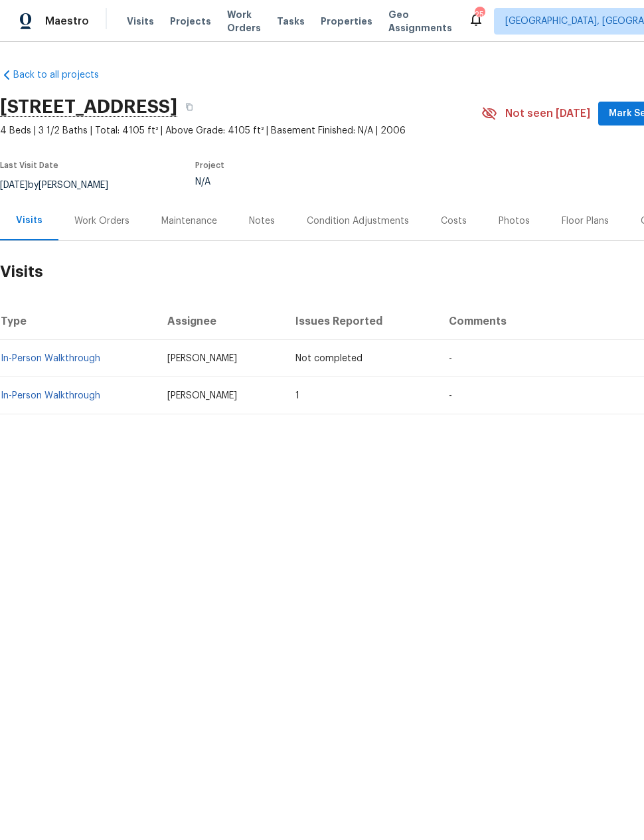  What do you see at coordinates (322, 182) in the screenshot?
I see `div: N/A` at bounding box center [322, 182].